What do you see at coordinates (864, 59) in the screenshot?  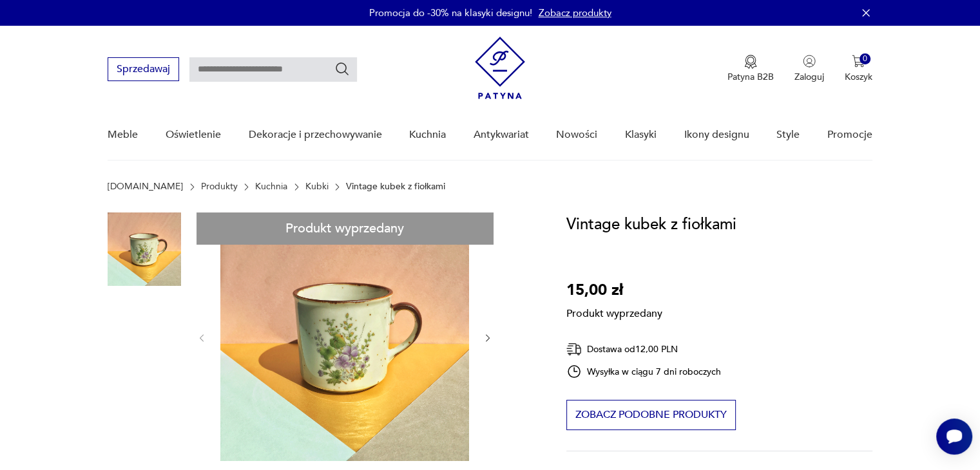 I see `div: 0` at bounding box center [864, 59].